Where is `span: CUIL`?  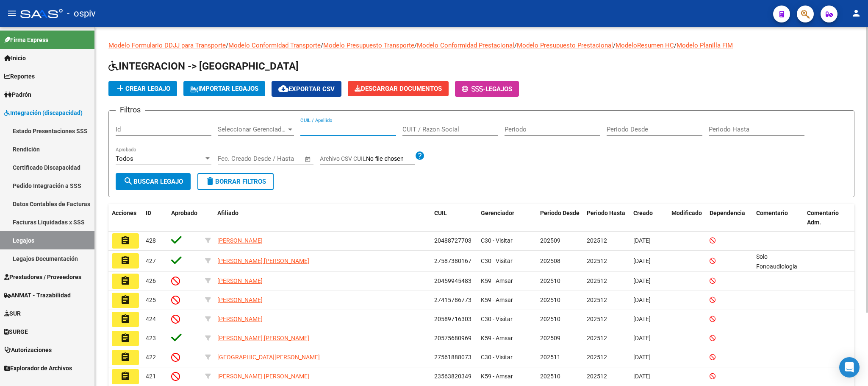
span: CUIL is located at coordinates (441, 213).